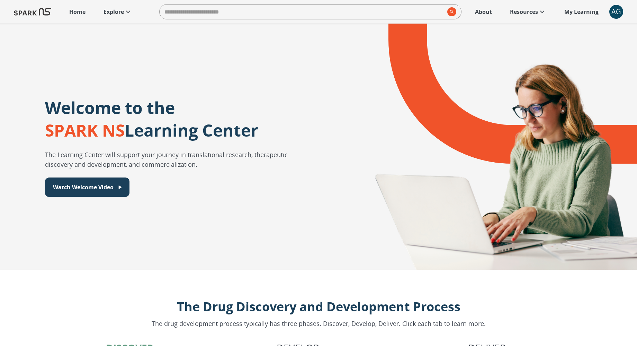 This screenshot has height=346, width=637. What do you see at coordinates (524, 12) in the screenshot?
I see `p: Resources` at bounding box center [524, 12].